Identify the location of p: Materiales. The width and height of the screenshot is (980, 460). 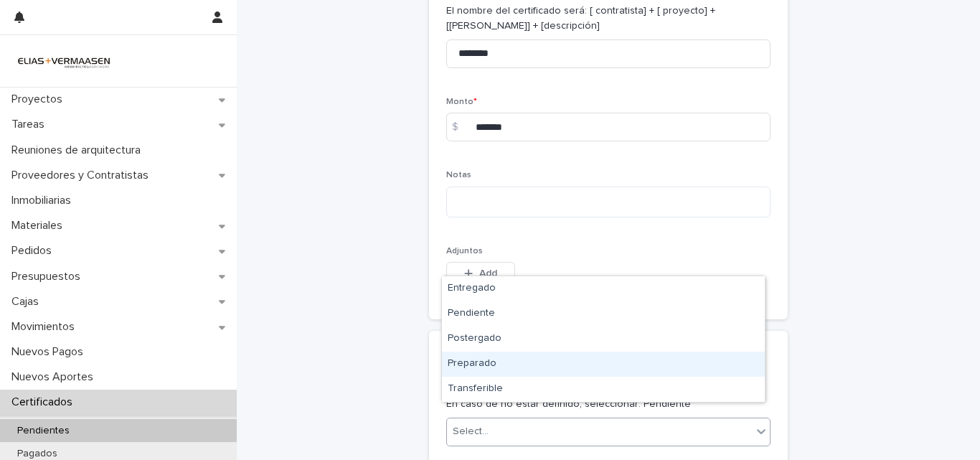
(40, 225).